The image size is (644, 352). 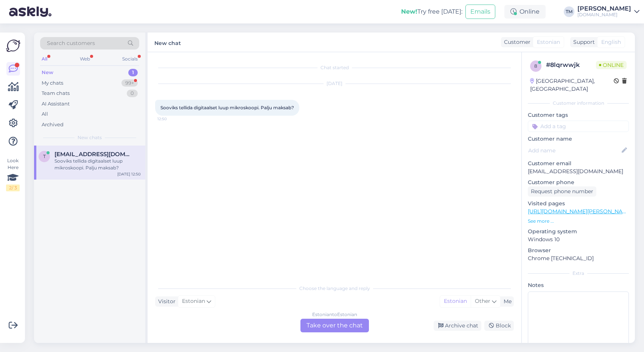 I want to click on p: Customer tags, so click(x=578, y=115).